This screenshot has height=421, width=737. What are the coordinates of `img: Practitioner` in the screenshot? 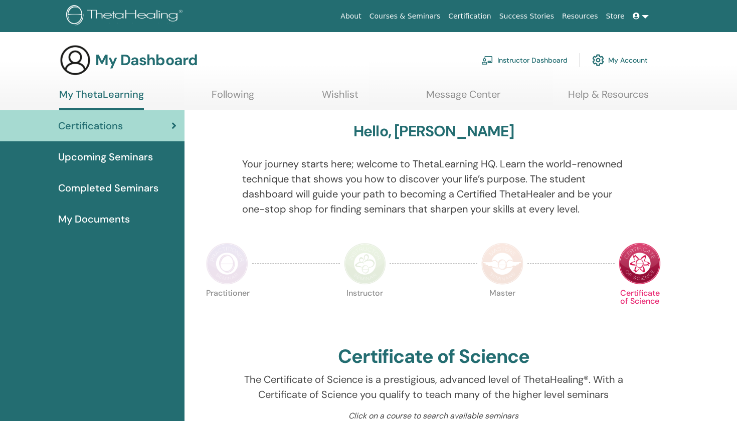 It's located at (227, 264).